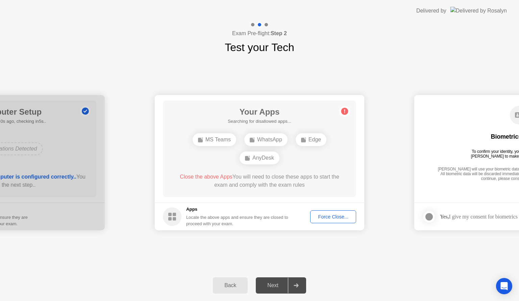  I want to click on button: Next, so click(281, 285).